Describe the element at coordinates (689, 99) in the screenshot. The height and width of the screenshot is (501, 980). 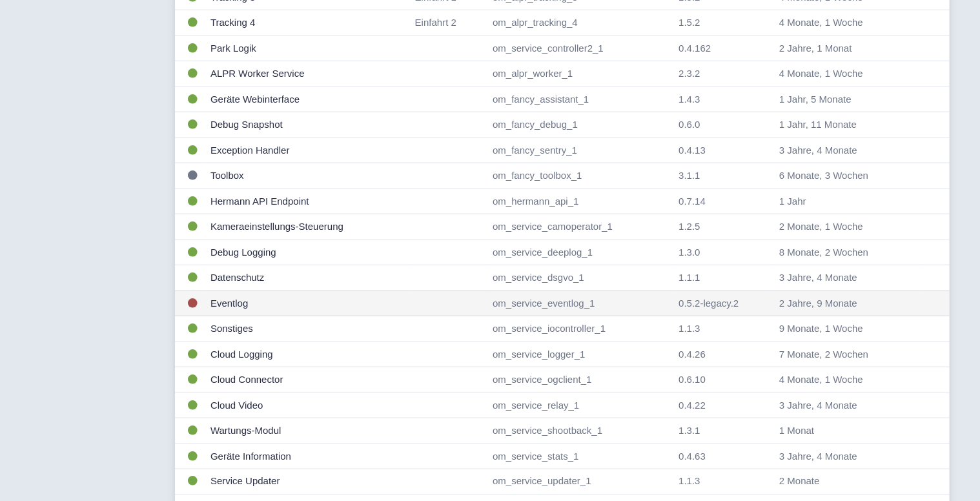
I see `span: 1.4.3` at that location.